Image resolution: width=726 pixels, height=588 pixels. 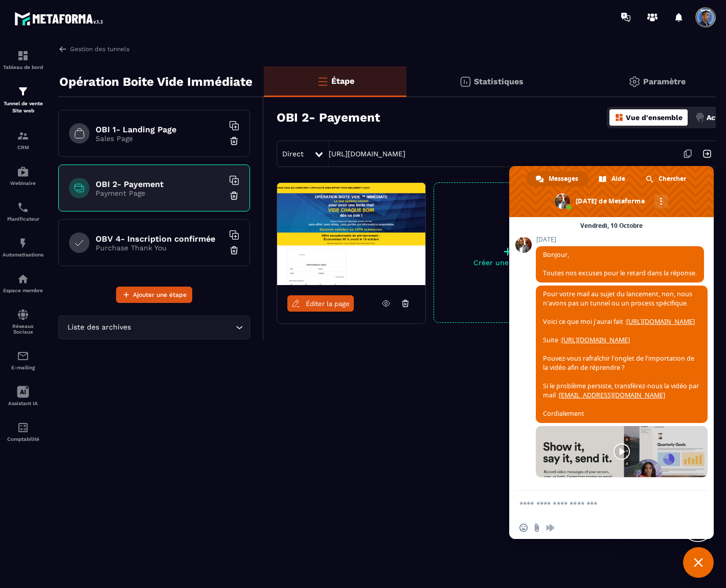 I want to click on div: Vendredi, 10 Octobre, so click(x=611, y=226).